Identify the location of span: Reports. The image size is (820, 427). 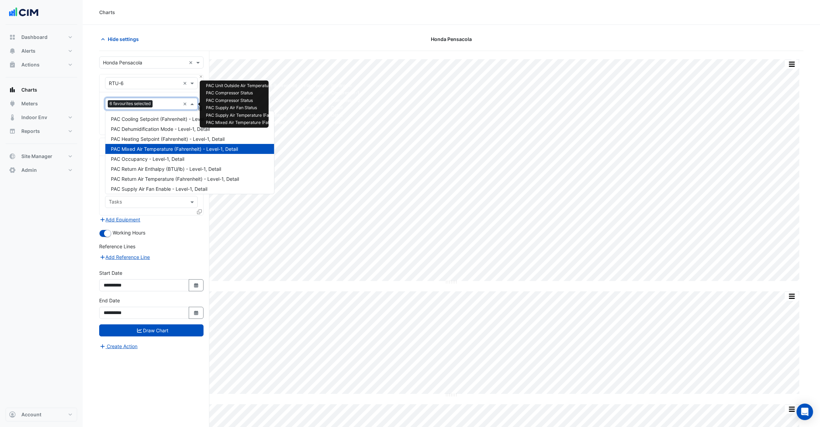
(31, 131).